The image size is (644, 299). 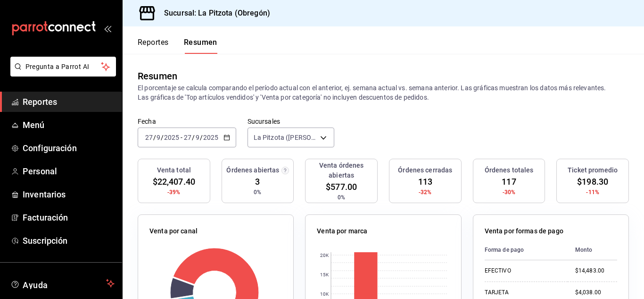 I want to click on button: open_drawer_menu, so click(x=108, y=28).